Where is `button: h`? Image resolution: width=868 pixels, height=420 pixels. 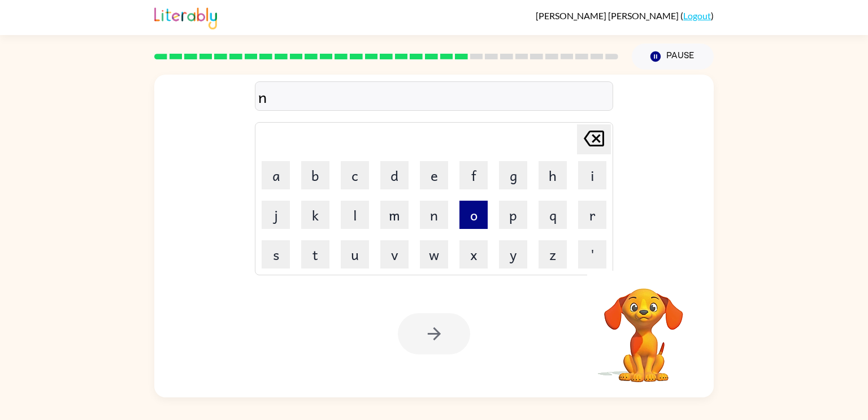
button: h is located at coordinates (553, 175).